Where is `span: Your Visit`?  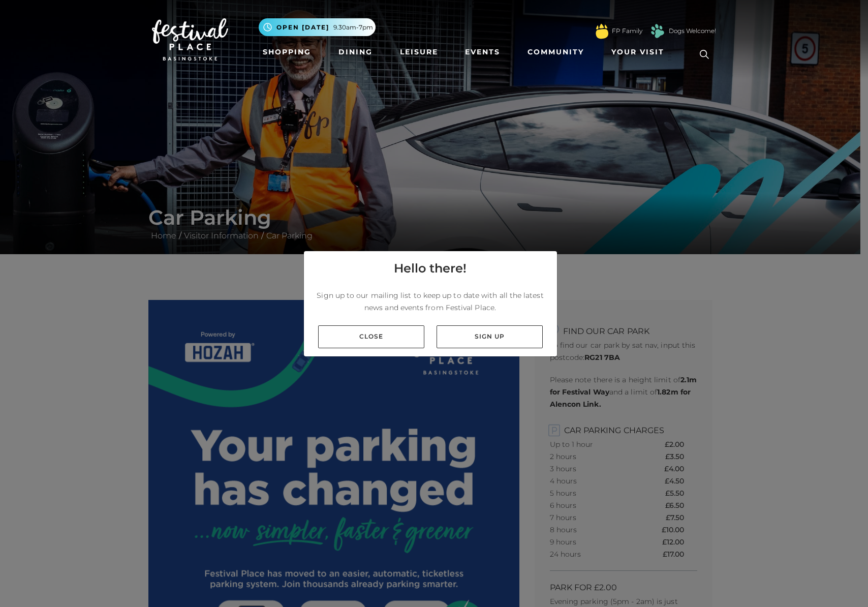
span: Your Visit is located at coordinates (638, 51).